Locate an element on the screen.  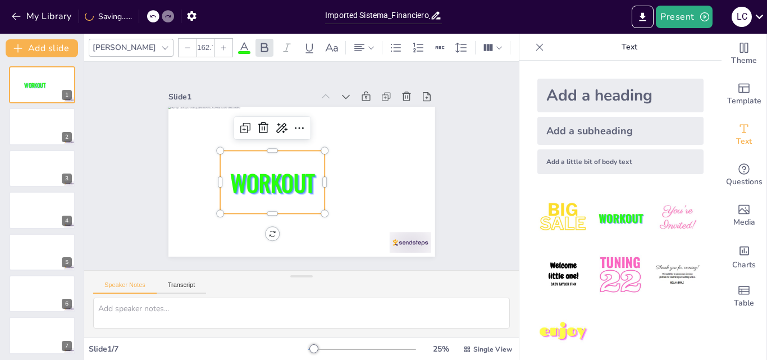
button: Speaker Notes is located at coordinates (125, 288).